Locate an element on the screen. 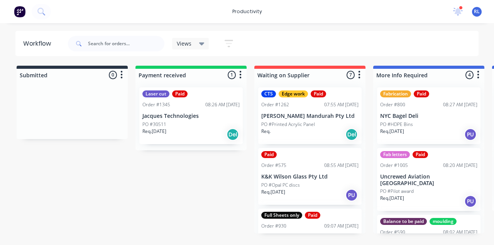 This screenshot has height=245, width=494. p: PO #Pilot award is located at coordinates (397, 191).